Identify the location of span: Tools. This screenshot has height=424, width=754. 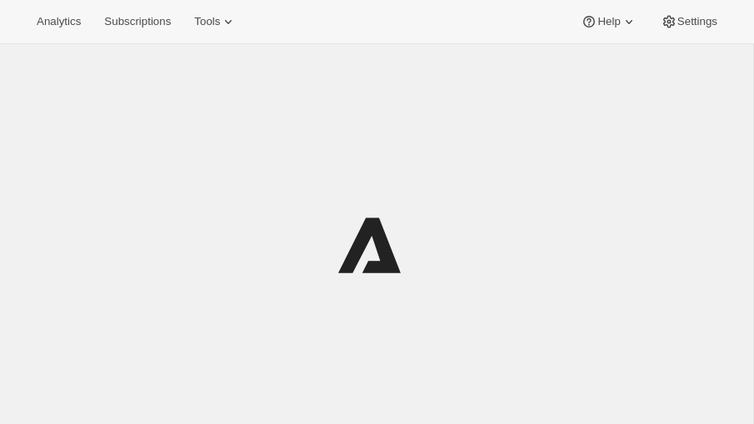
(207, 22).